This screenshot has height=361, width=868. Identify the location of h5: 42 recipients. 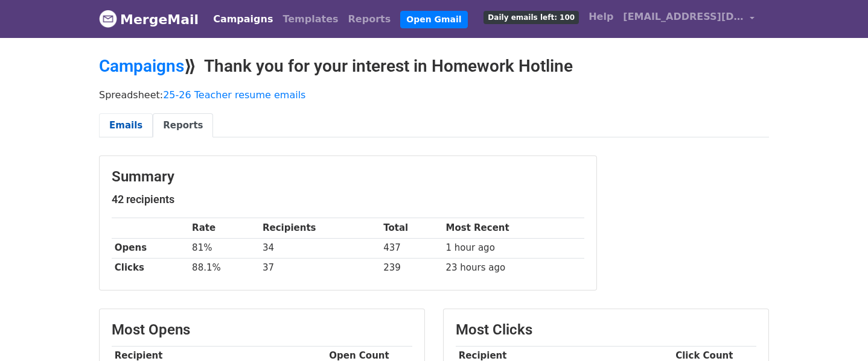
(347, 200).